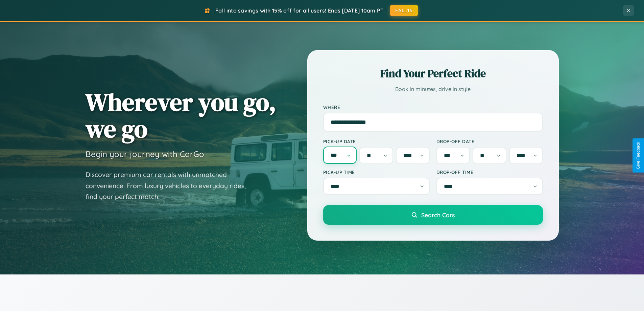  What do you see at coordinates (181, 115) in the screenshot?
I see `h1: Wherever you go, we go` at bounding box center [181, 115].